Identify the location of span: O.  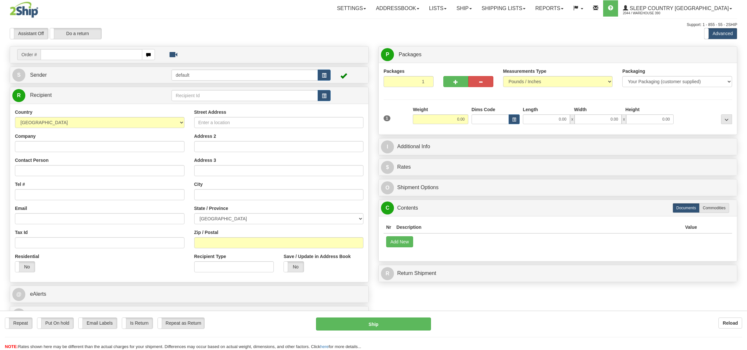
(387, 188).